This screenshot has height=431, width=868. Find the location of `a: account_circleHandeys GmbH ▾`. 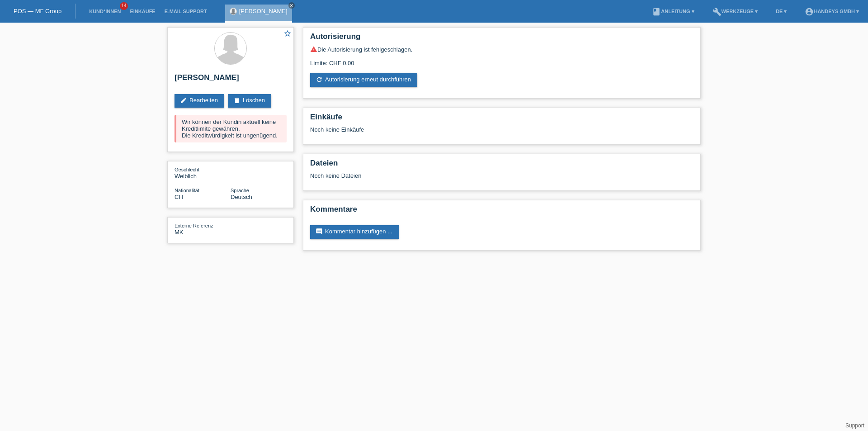

a: account_circleHandeys GmbH ▾ is located at coordinates (832, 11).